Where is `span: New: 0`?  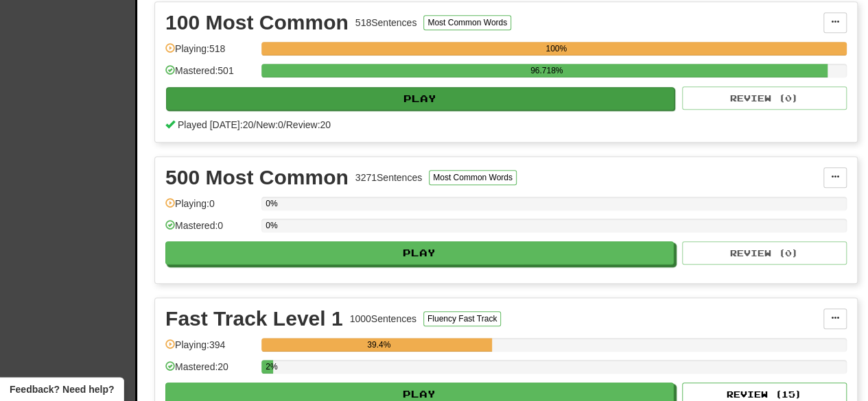
span: New: 0 is located at coordinates (269, 125).